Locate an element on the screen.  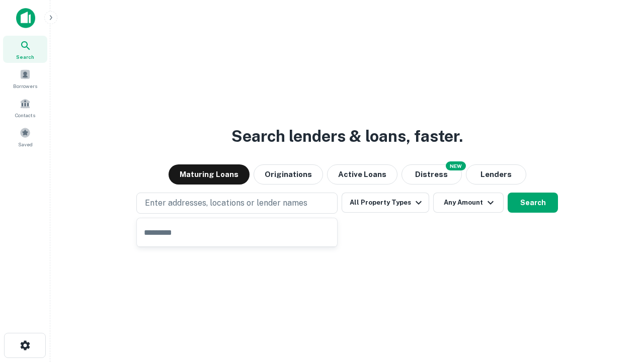
span: Search is located at coordinates (25, 57).